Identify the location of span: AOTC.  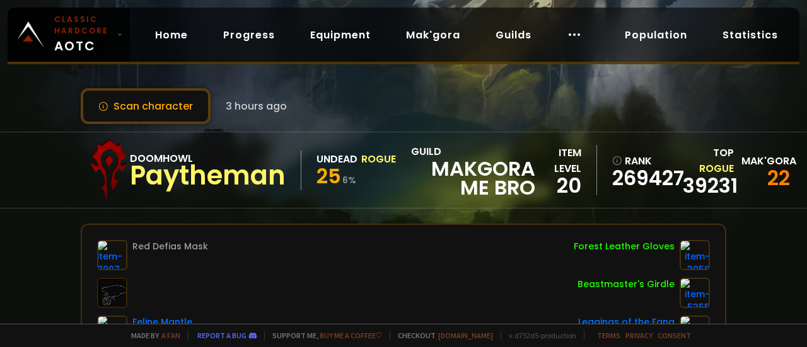
(83, 35).